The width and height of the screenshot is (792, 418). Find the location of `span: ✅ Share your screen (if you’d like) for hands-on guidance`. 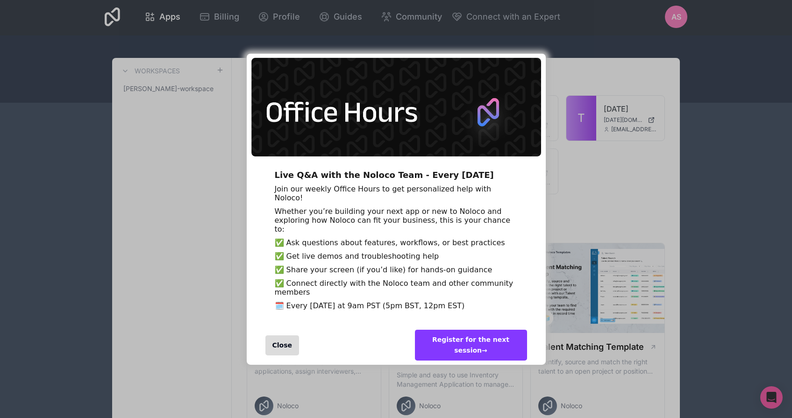

span: ✅ Share your screen (if you’d like) for hands-on guidance is located at coordinates (384, 270).